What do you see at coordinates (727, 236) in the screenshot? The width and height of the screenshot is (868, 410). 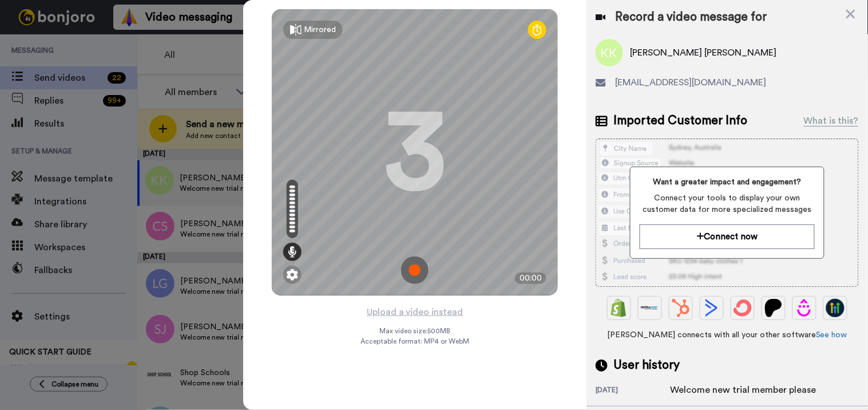 I see `a: Connect now` at bounding box center [727, 236].